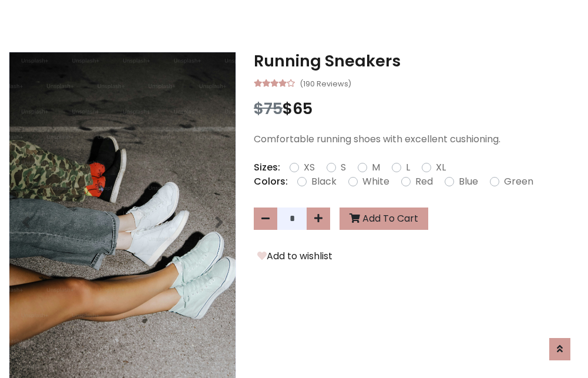 The height and width of the screenshot is (378, 588). What do you see at coordinates (267, 168) in the screenshot?
I see `p: Sizes:` at bounding box center [267, 168].